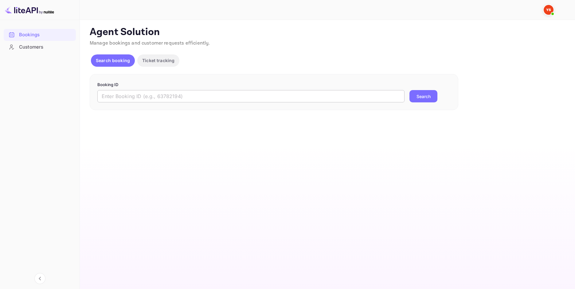 The image size is (575, 289). Describe the element at coordinates (40, 47) in the screenshot. I see `a: Customers` at that location.